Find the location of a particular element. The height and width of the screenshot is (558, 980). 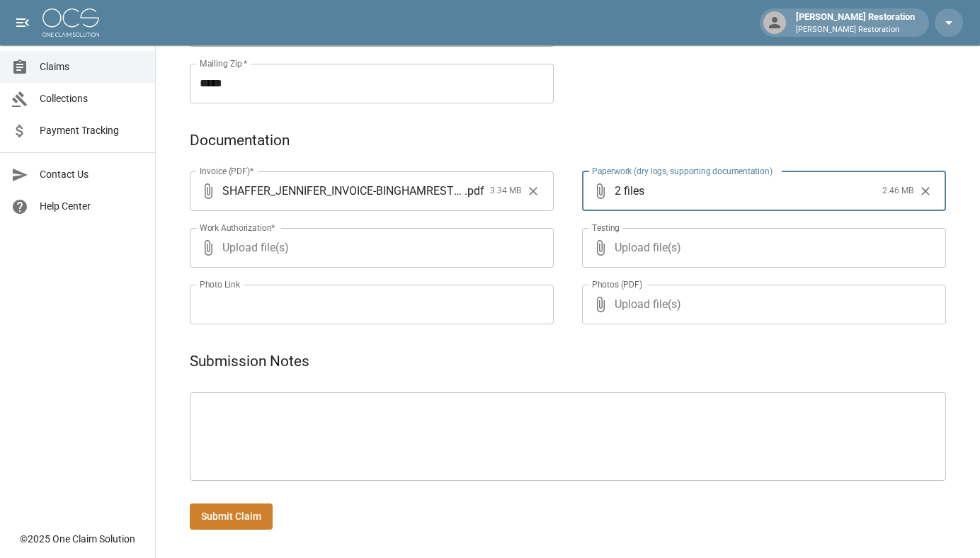

div: © 2025 One Claim Solution is located at coordinates (78, 539).